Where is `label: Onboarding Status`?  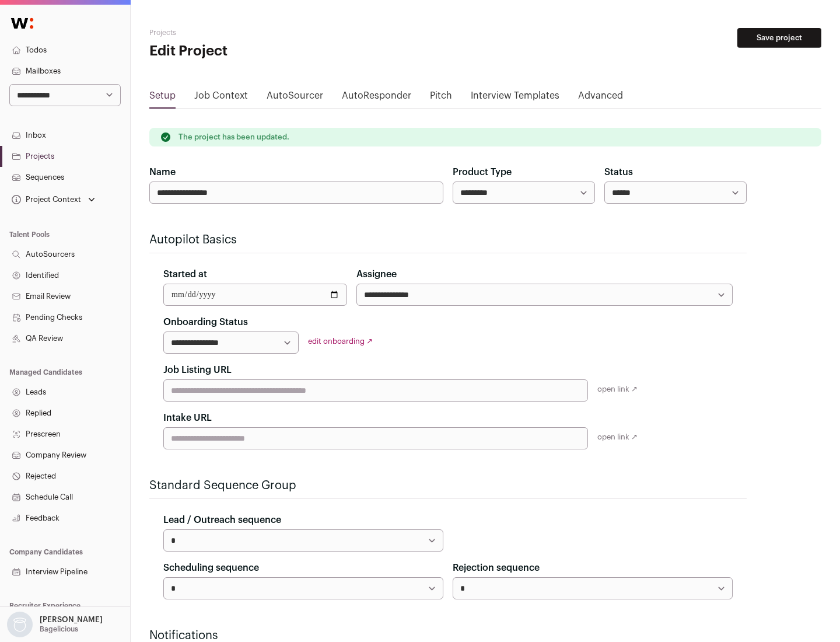 label: Onboarding Status is located at coordinates (205, 322).